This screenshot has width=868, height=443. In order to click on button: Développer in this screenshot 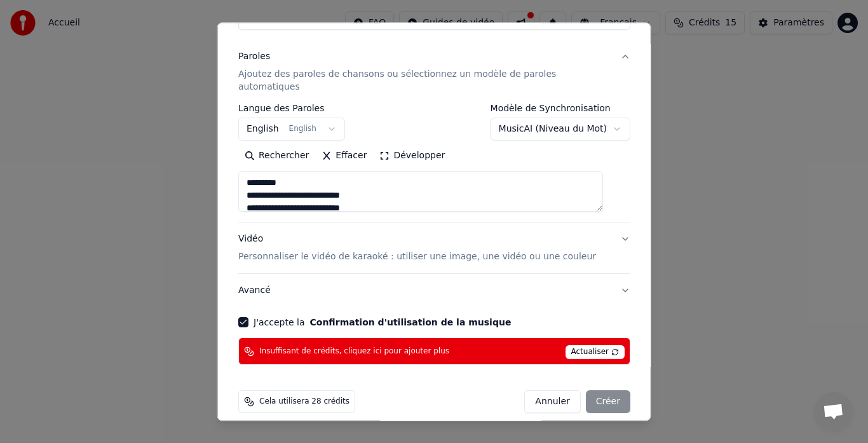, I will do `click(412, 156)`.